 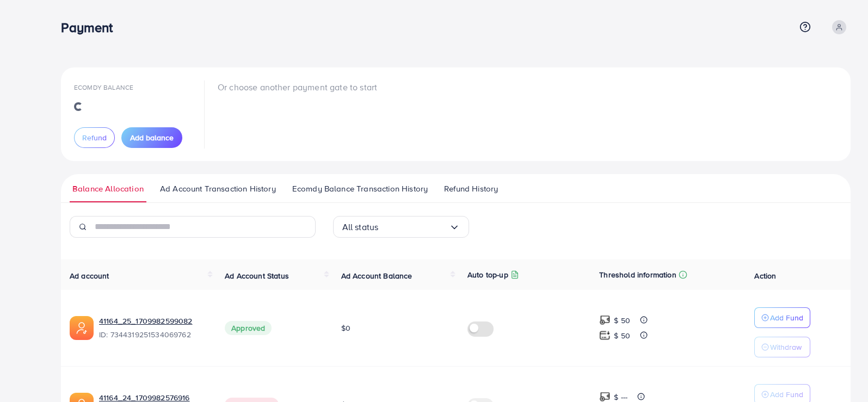 I want to click on button: Refund, so click(x=94, y=138).